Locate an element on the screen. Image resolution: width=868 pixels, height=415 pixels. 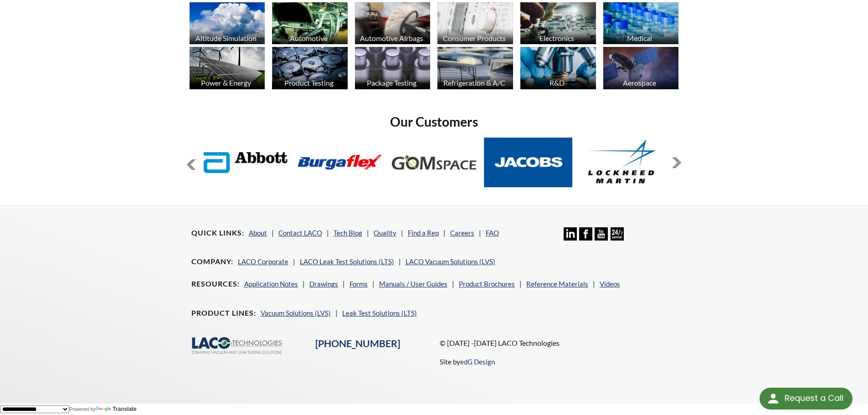
img: industry_Electronics_670x376.jpg is located at coordinates (558, 23).